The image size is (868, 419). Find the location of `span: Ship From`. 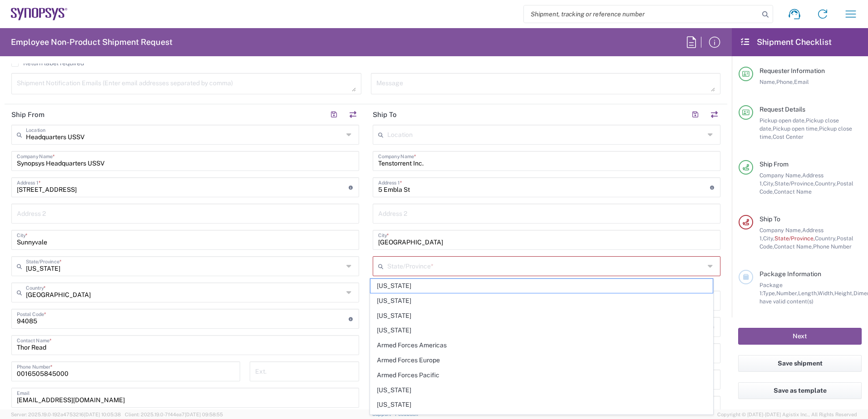

span: Ship From is located at coordinates (774, 164).